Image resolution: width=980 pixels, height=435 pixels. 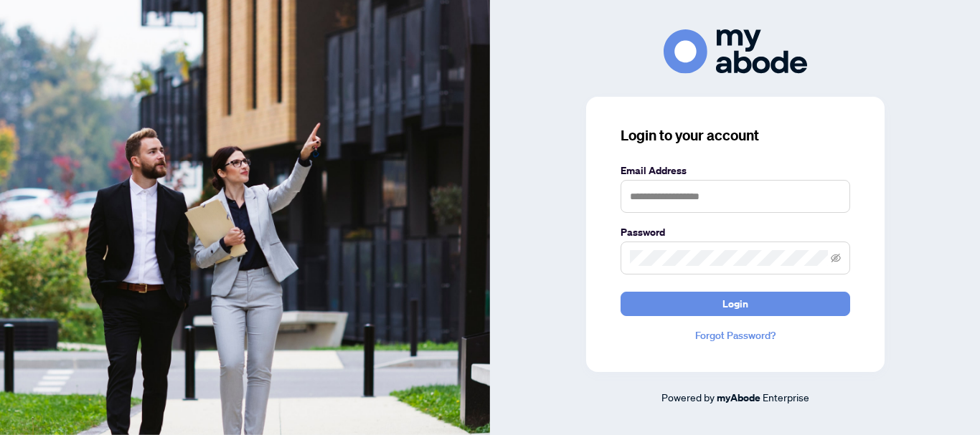 I want to click on button: Login, so click(x=735, y=304).